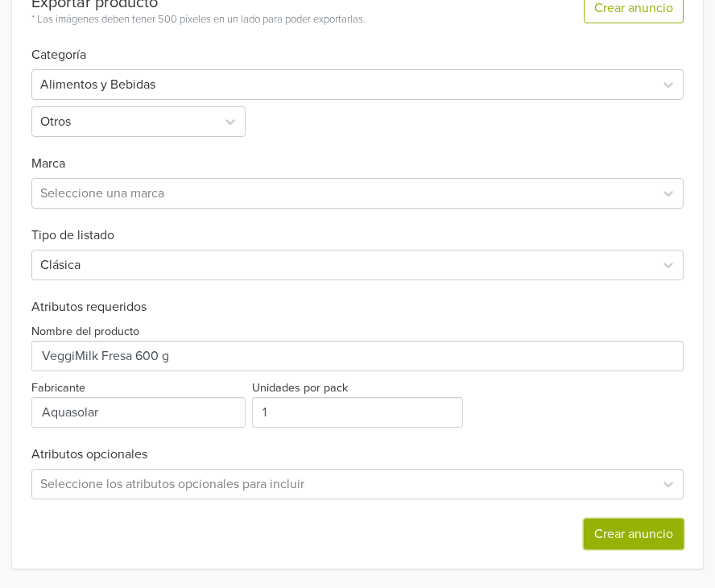 The height and width of the screenshot is (588, 715). What do you see at coordinates (58, 388) in the screenshot?
I see `label: Fabricante` at bounding box center [58, 388].